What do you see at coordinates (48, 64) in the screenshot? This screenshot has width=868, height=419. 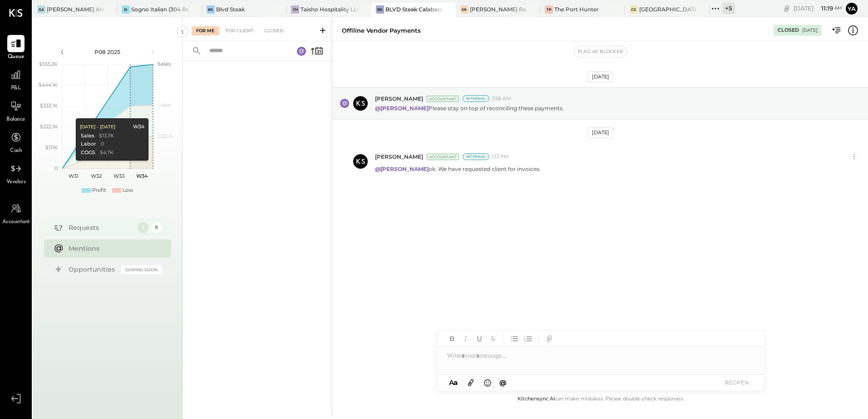 I see `text: $555.2K` at bounding box center [48, 64].